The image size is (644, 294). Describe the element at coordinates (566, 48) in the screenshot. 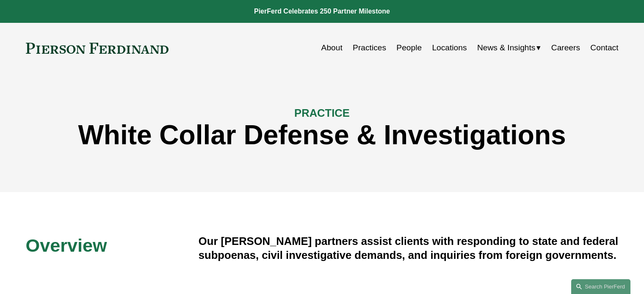

I see `a: Careers` at that location.